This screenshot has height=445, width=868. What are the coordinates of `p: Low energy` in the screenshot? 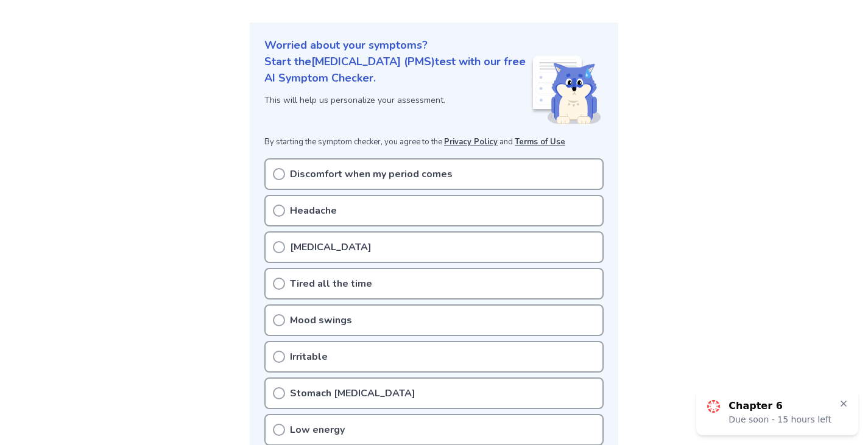 It's located at (317, 430).